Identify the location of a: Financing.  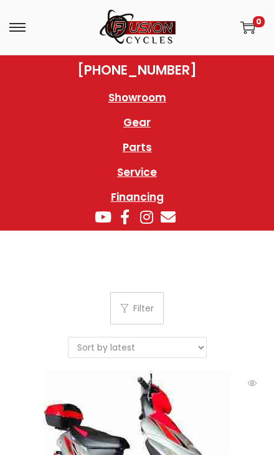
(137, 197).